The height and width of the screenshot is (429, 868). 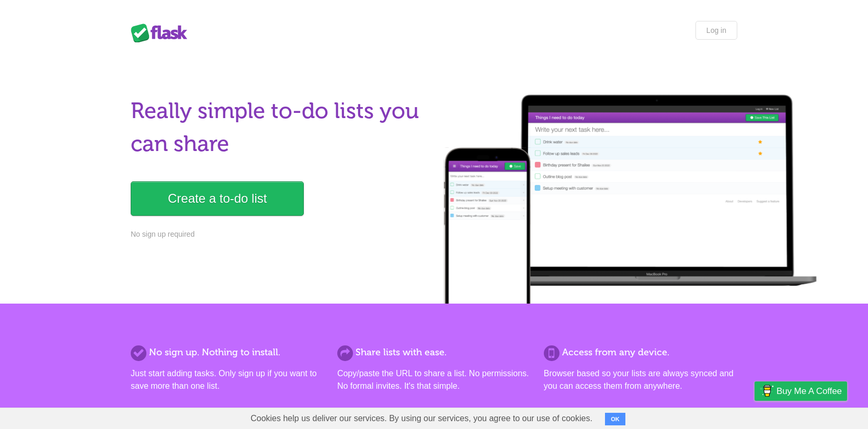 I want to click on a: Log in, so click(x=717, y=30).